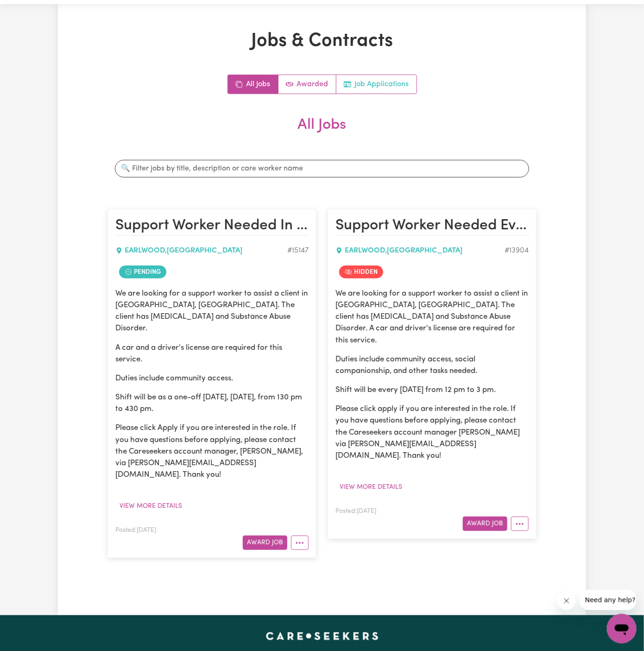  What do you see at coordinates (322, 41) in the screenshot?
I see `h1: Jobs & Contracts` at bounding box center [322, 41].